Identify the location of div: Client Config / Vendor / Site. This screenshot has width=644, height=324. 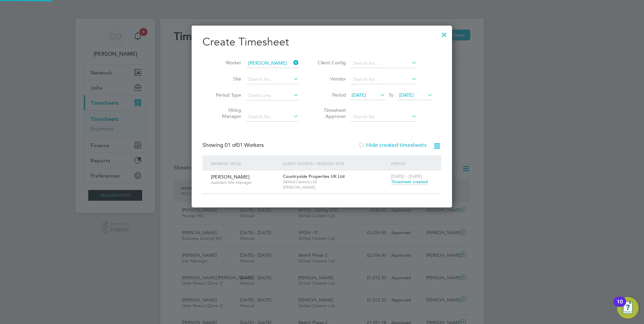
(335, 163).